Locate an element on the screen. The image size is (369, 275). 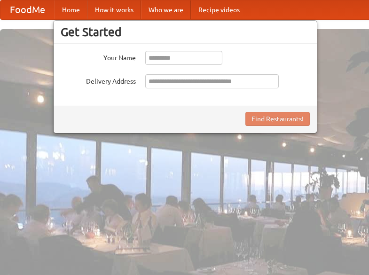
label: Delivery Address is located at coordinates (98, 80).